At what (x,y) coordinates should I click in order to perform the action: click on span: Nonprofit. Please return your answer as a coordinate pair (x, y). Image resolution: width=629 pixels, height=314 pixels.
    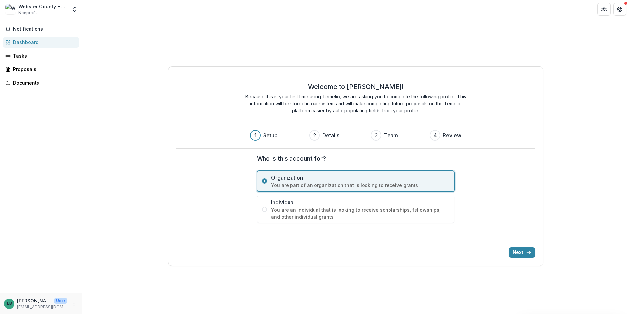
    Looking at the image, I should click on (28, 13).